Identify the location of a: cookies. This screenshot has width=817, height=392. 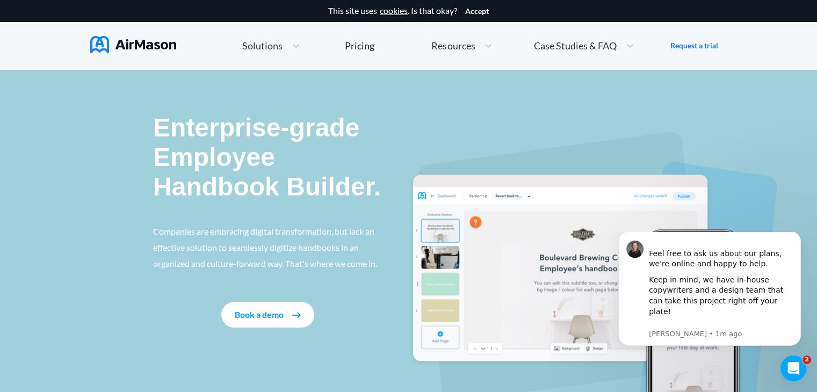
(394, 11).